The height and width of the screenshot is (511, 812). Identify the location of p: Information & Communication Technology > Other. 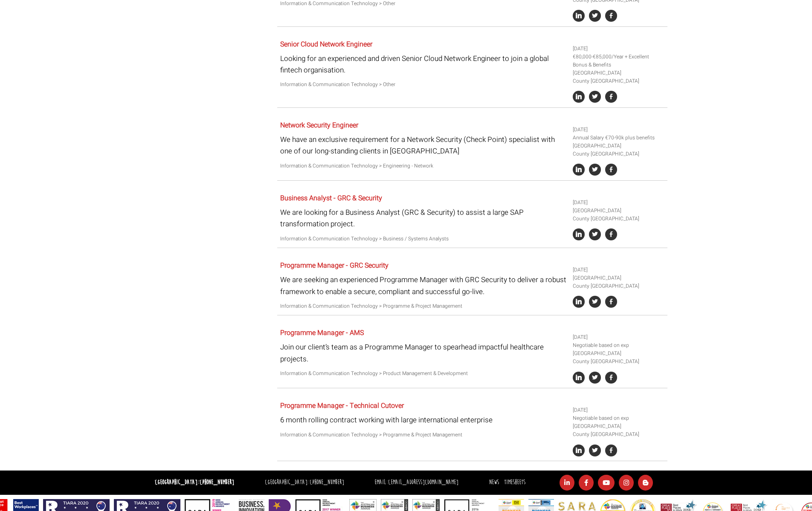
(423, 84).